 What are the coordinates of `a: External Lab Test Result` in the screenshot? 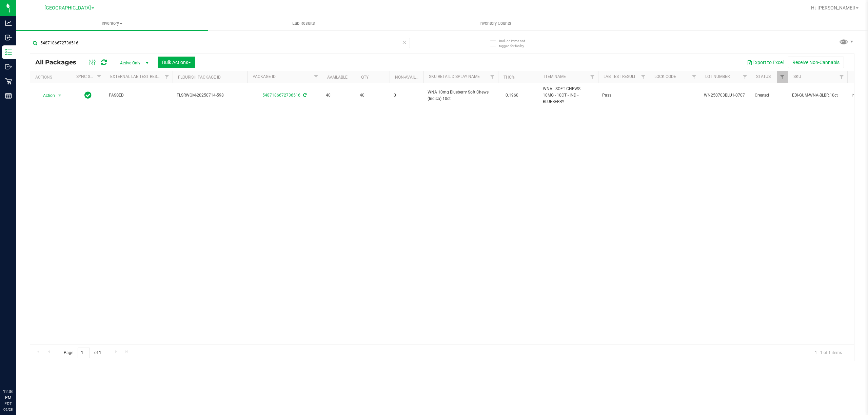 It's located at (137, 76).